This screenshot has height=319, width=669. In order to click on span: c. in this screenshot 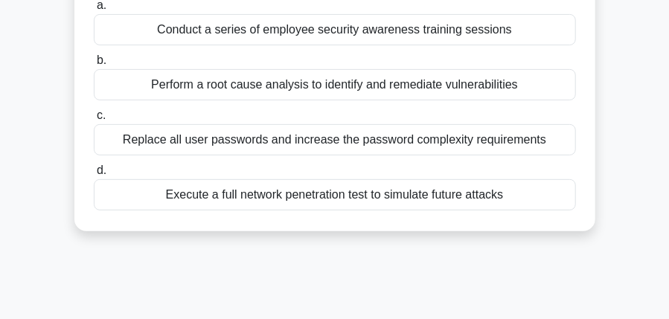, I will do `click(101, 115)`.